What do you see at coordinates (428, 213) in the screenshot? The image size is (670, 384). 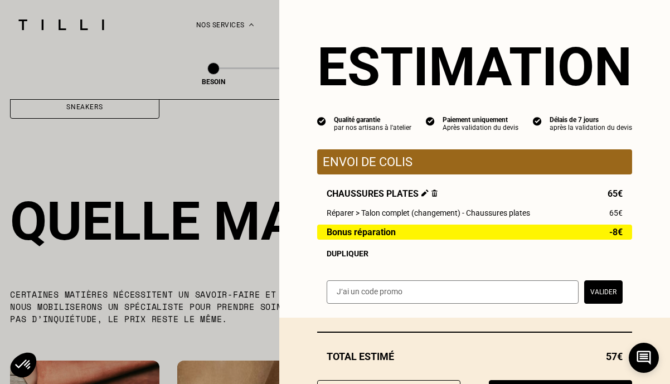 I see `span: Réparer > Talon complet (changement) - Chaussures plates` at bounding box center [428, 213].